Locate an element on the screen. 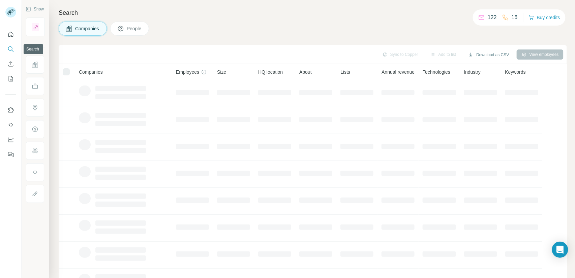 The width and height of the screenshot is (575, 278). button: My lists is located at coordinates (11, 79).